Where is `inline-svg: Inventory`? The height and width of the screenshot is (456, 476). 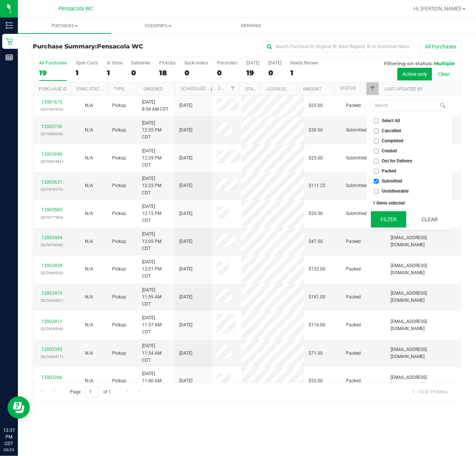 inline-svg: Inventory is located at coordinates (9, 25).